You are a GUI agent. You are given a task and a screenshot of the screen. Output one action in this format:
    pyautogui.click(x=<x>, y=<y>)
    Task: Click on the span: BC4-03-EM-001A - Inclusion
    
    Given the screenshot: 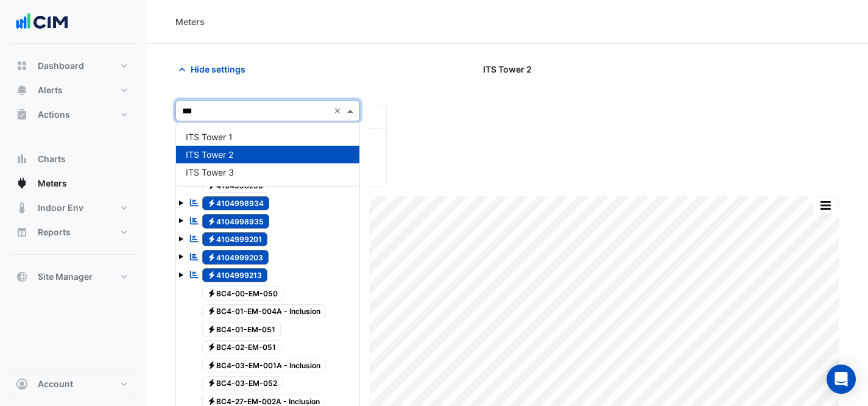 What is the action you would take?
    pyautogui.click(x=265, y=365)
    